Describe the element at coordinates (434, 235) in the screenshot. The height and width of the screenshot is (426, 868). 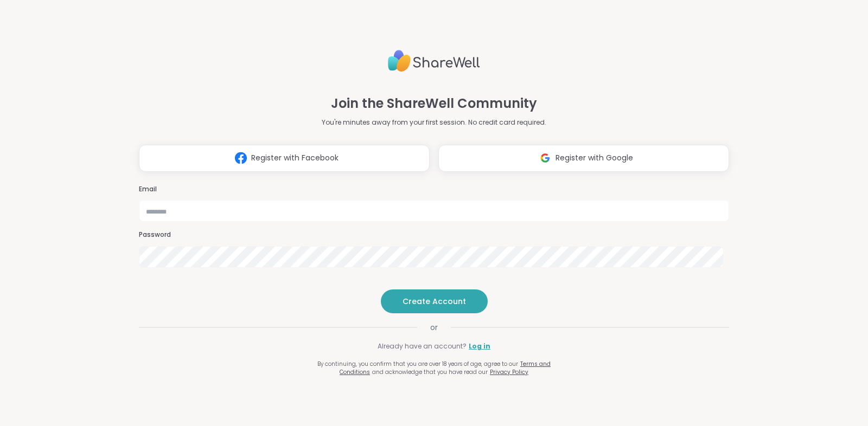
I see `h3: Password` at that location.